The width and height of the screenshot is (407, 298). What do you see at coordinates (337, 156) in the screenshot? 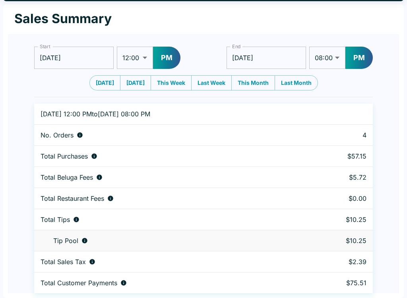
I see `p: $57.15` at bounding box center [337, 156].